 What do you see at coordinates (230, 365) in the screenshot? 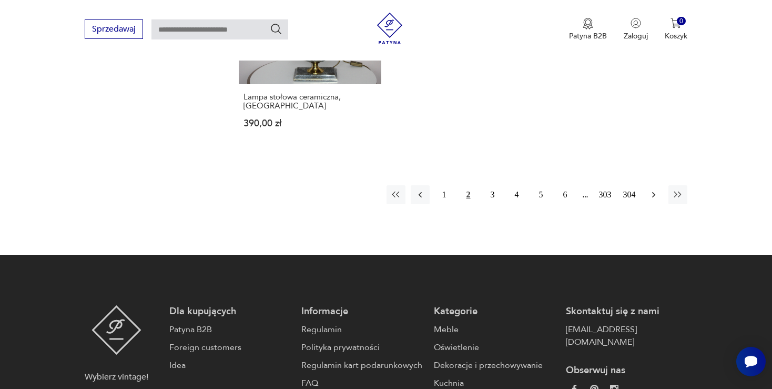
I see `a: Idea` at bounding box center [230, 365].